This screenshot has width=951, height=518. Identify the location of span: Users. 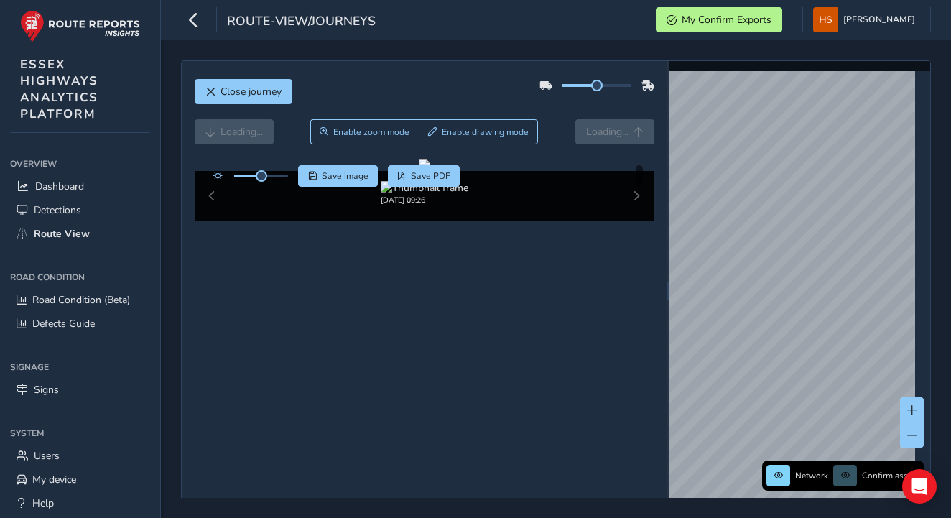
(47, 455).